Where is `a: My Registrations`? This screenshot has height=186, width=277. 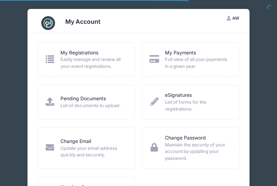
a: My Registrations is located at coordinates (79, 53).